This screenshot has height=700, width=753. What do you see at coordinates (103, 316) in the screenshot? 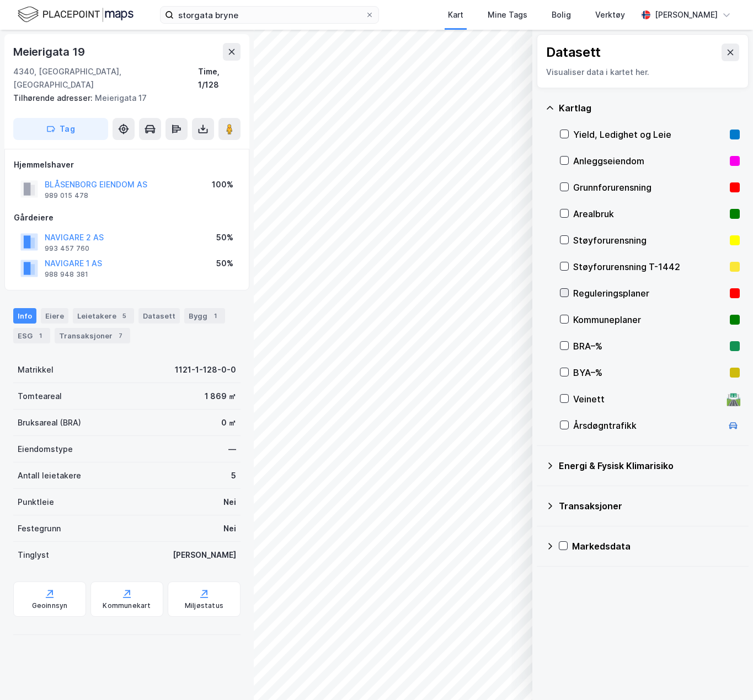
I see `div: Leietakere` at bounding box center [103, 316].